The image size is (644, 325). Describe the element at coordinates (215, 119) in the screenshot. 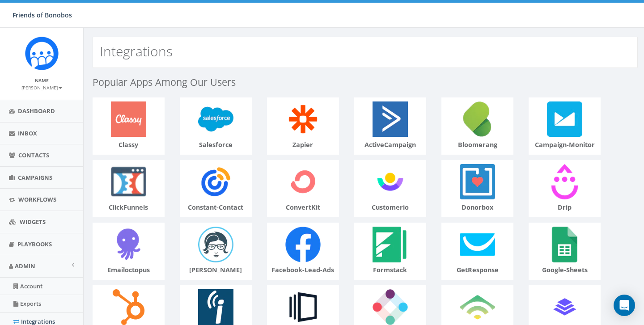

I see `img: salesforce-logo` at that location.